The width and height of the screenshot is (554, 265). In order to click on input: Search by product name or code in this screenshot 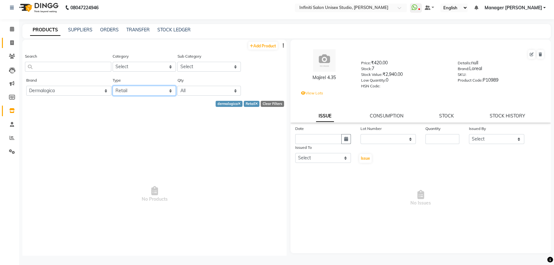, I will do `click(68, 67)`.